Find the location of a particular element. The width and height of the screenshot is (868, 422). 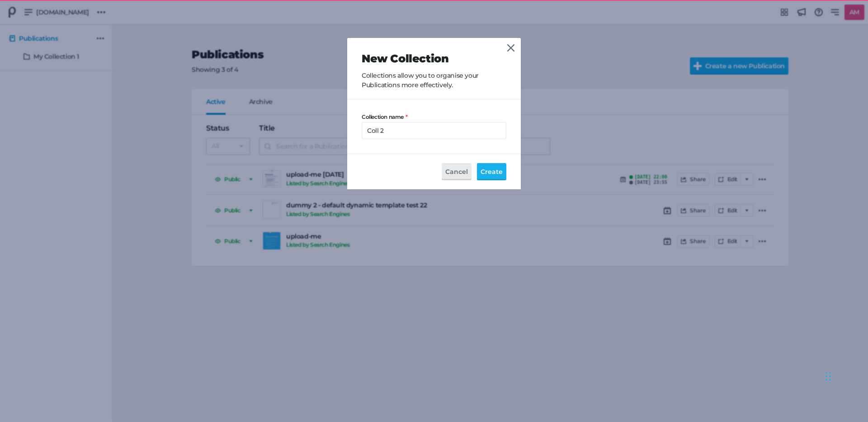

h2: New Collection is located at coordinates (434, 59).